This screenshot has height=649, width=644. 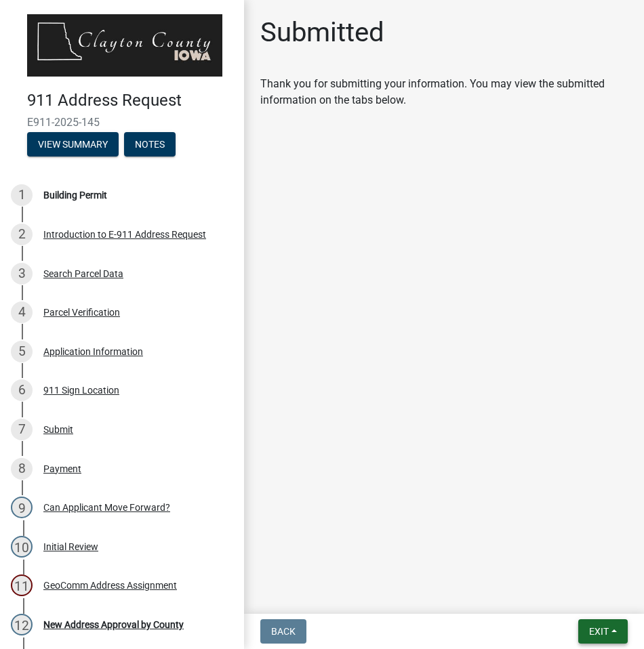 What do you see at coordinates (598, 631) in the screenshot?
I see `span: Exit` at bounding box center [598, 631].